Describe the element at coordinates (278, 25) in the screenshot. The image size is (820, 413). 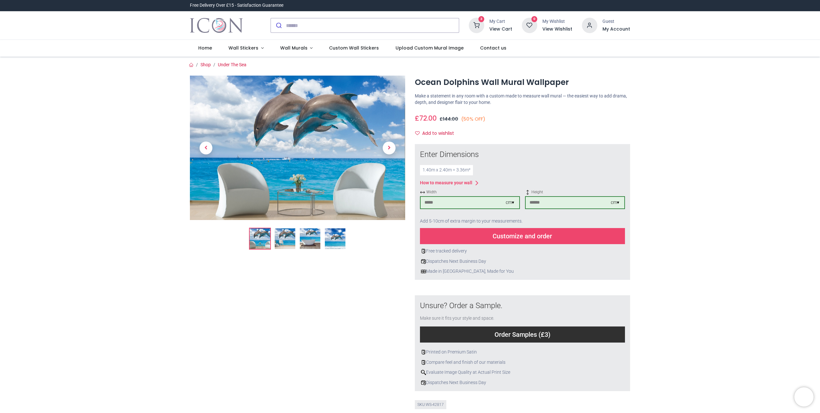
I see `button: Submit` at that location.